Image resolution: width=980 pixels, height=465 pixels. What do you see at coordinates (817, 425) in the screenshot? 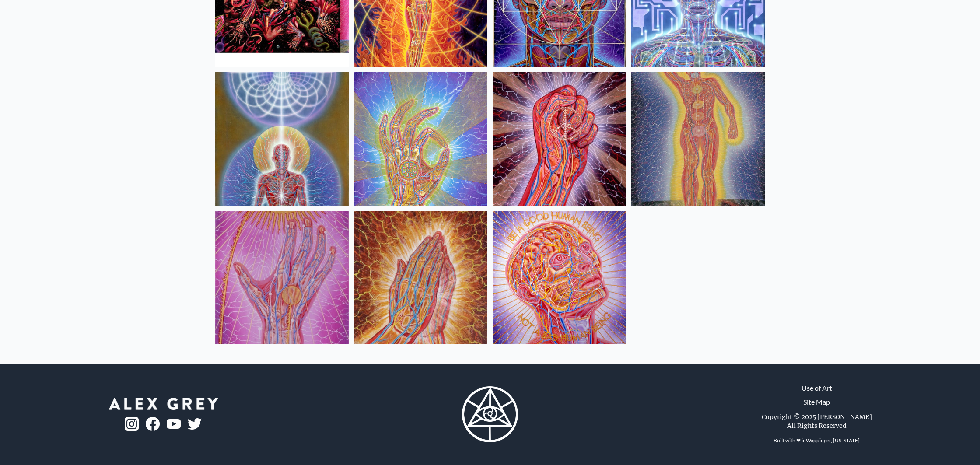
I see `div: All Rights Reserved` at bounding box center [817, 425].